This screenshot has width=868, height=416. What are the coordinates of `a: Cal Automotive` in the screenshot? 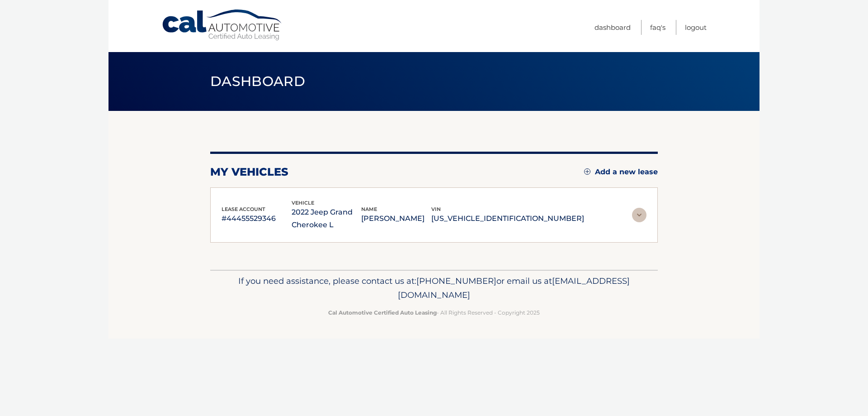 It's located at (223, 25).